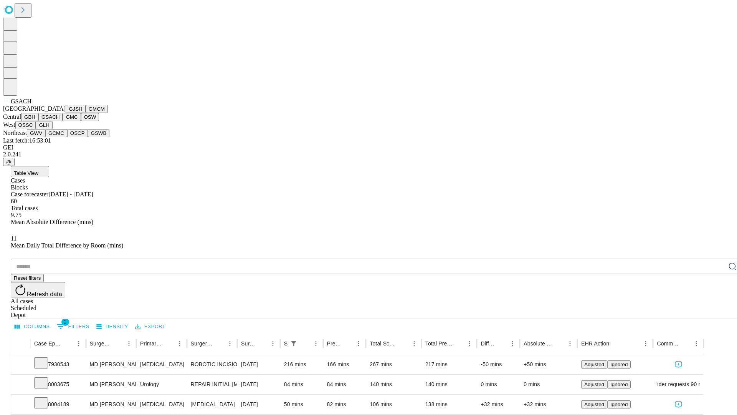 The image size is (737, 415). Describe the element at coordinates (99, 133) in the screenshot. I see `button: GSWB` at that location.